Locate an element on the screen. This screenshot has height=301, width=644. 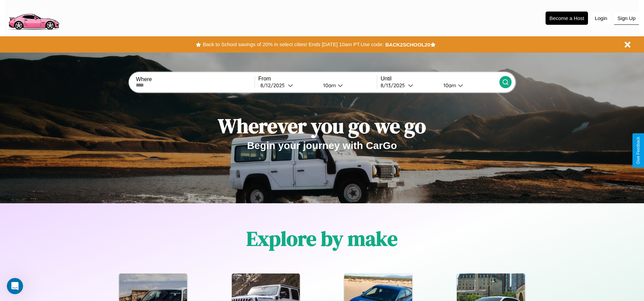
div: 8 / 12 / 2025 is located at coordinates (274, 85).